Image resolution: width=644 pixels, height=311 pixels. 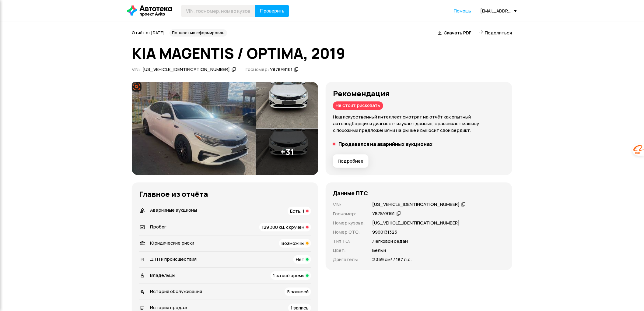 I want to click on p: Наш искусственный интеллект смотрит на отчёт как опытный автоподборщик и диагност: изучает данные..., so click(x=419, y=124).